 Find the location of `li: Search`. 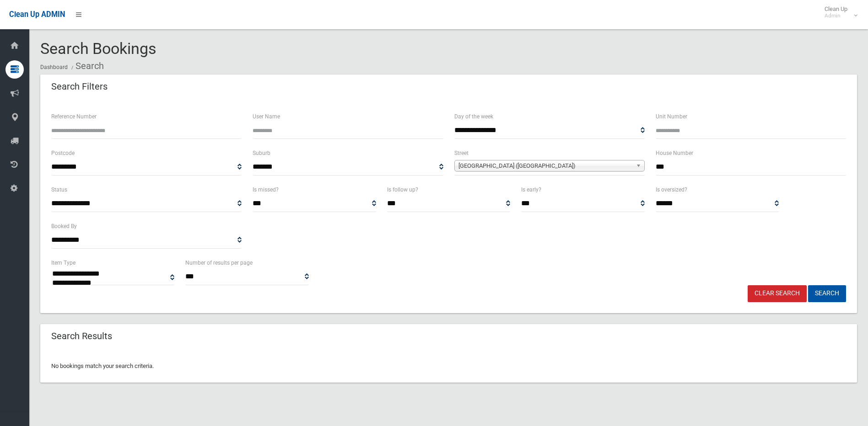

li: Search is located at coordinates (86, 66).